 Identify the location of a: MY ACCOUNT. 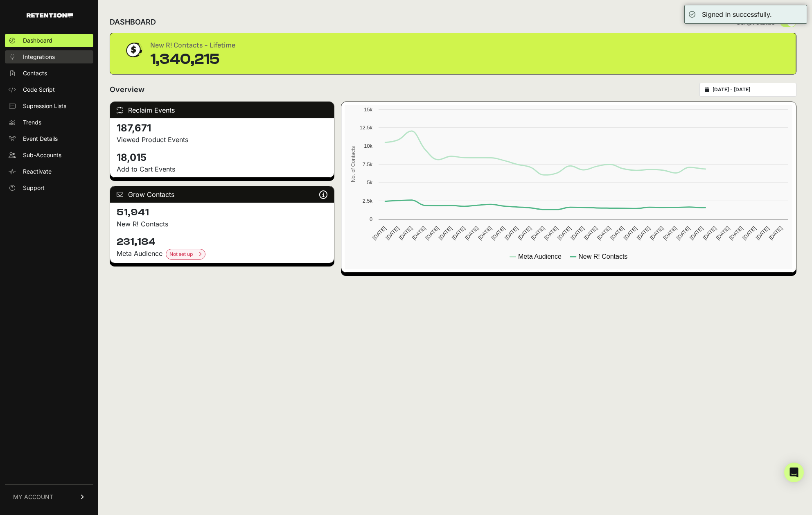
(49, 496).